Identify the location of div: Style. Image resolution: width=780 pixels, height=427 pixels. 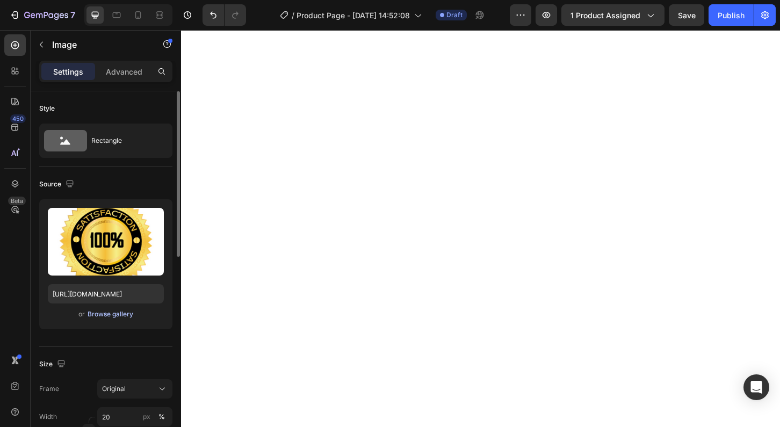
(47, 108).